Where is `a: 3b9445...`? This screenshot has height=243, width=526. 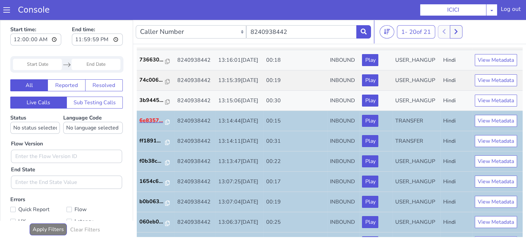
a: 3b9445... is located at coordinates (156, 80).